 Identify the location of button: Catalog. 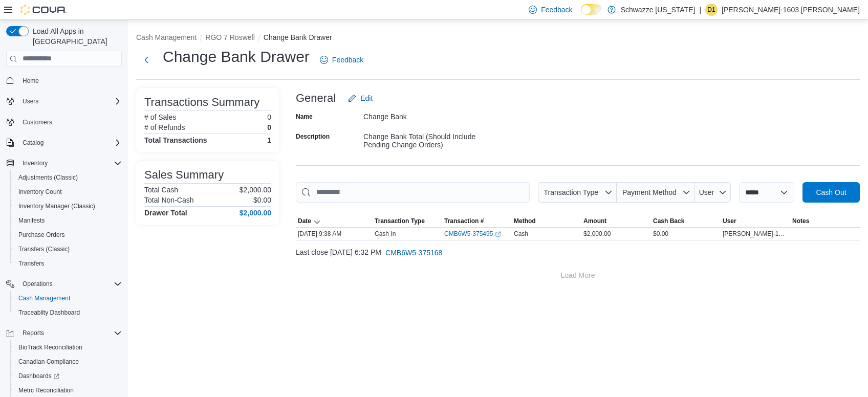
(33, 143).